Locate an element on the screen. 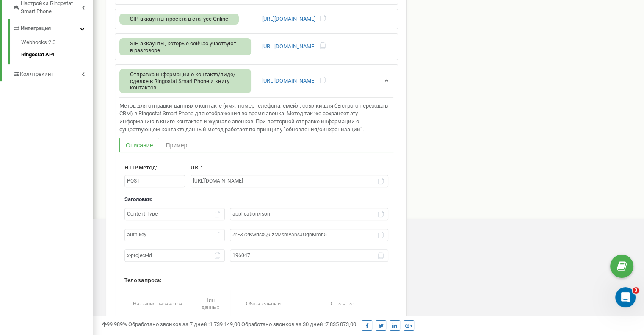 The image size is (644, 335). span: SIP-аккаунты, которые сейчас участвуют в разговоре is located at coordinates (183, 47).